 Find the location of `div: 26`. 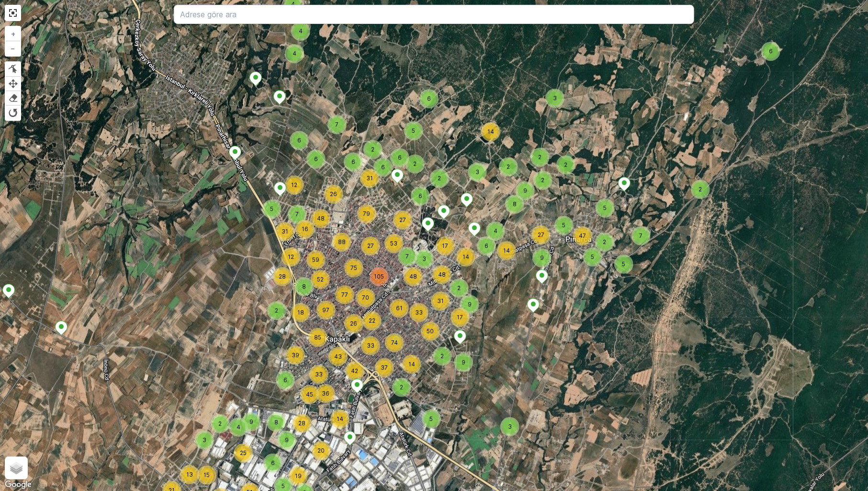

div: 26 is located at coordinates (354, 323).